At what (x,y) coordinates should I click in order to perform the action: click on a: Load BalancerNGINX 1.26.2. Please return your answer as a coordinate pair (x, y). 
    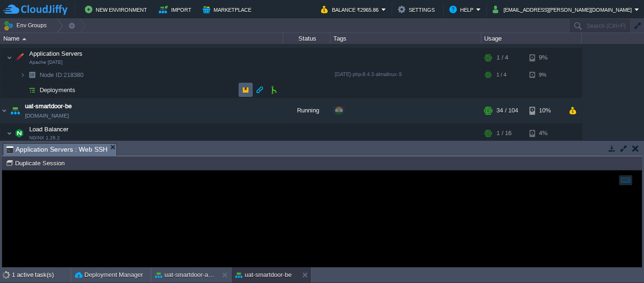
    Looking at the image, I should click on (49, 129).